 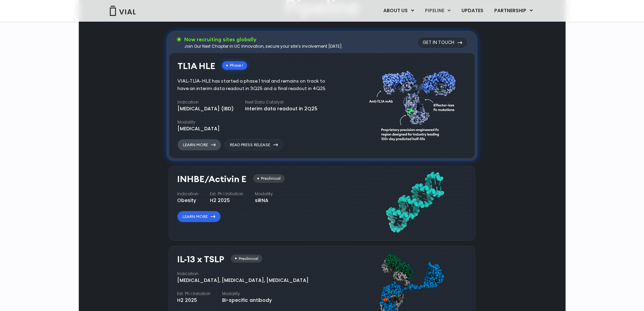 What do you see at coordinates (257, 85) in the screenshot?
I see `div: VIAL-TL1A-HLE has started a phase 1 trial and remains on track to have an interim data readout in...` at bounding box center [257, 85].